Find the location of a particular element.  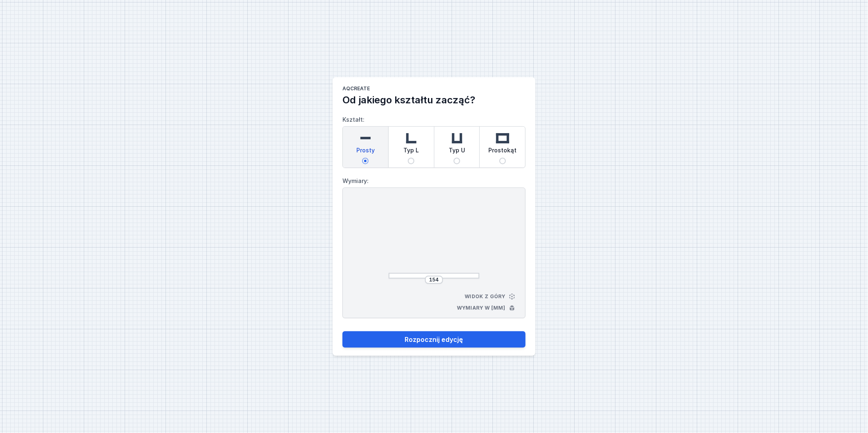

span: Typ L is located at coordinates (411, 152).